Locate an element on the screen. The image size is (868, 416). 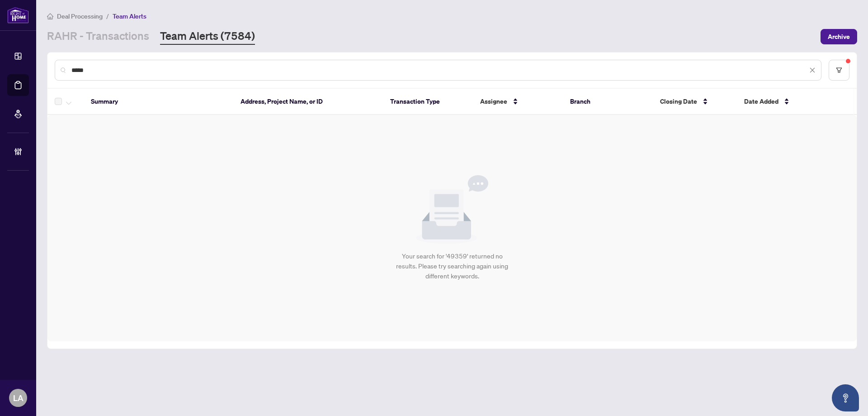
th: Date Added is located at coordinates (791, 102).